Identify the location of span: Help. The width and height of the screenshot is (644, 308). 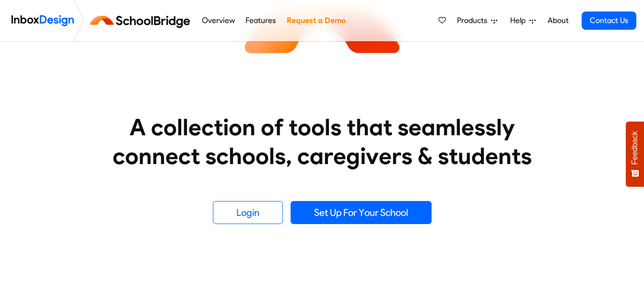
(519, 21).